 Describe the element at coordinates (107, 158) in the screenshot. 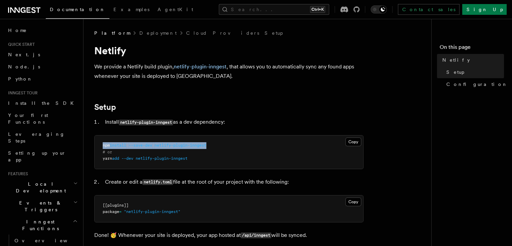

I see `span: yarn` at that location.